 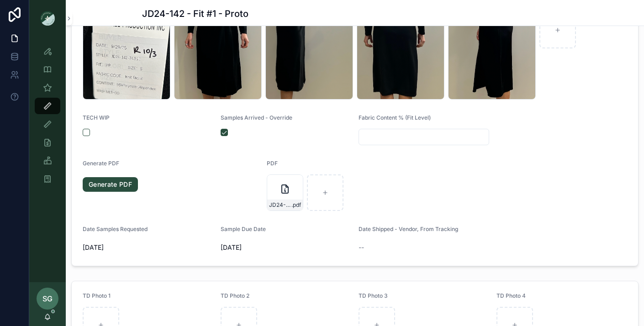 I want to click on span: TD Photo 3, so click(x=373, y=296).